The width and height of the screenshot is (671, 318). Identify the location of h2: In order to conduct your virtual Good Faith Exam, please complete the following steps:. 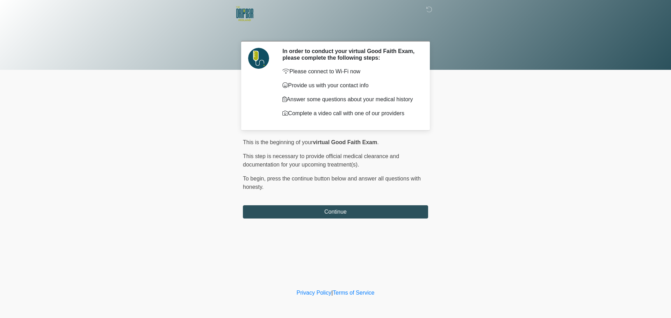
(350, 55).